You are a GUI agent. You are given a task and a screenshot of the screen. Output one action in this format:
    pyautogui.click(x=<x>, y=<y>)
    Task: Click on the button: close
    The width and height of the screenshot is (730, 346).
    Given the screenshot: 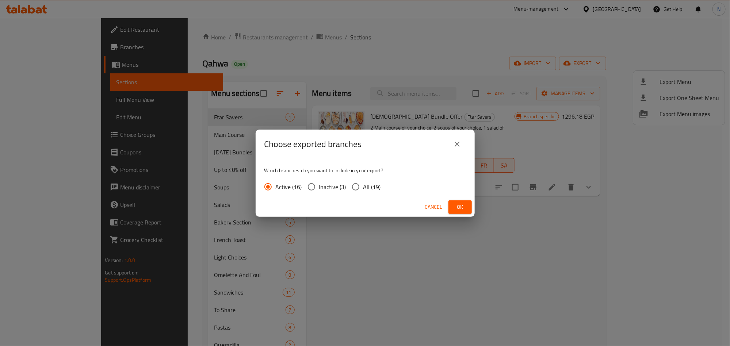 What is the action you would take?
    pyautogui.click(x=457, y=144)
    